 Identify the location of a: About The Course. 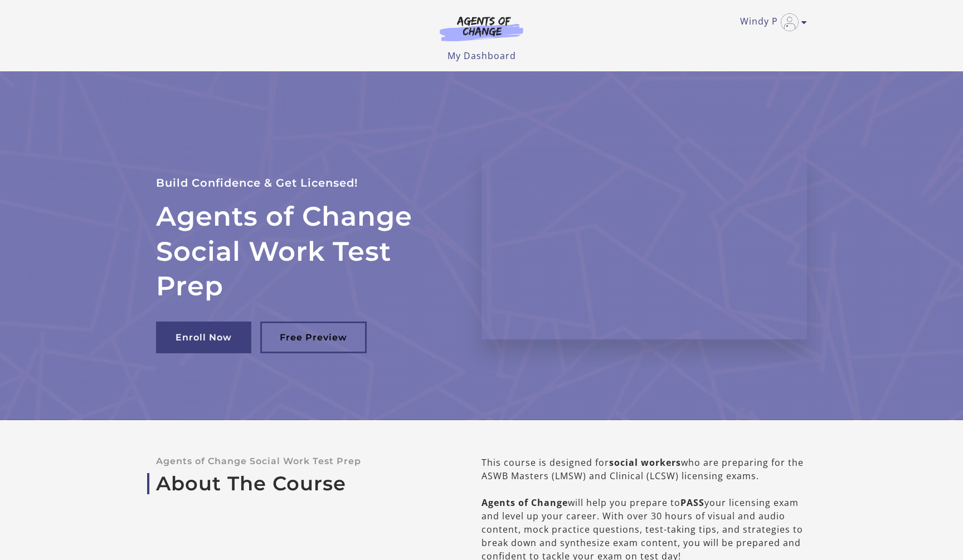
(301, 483).